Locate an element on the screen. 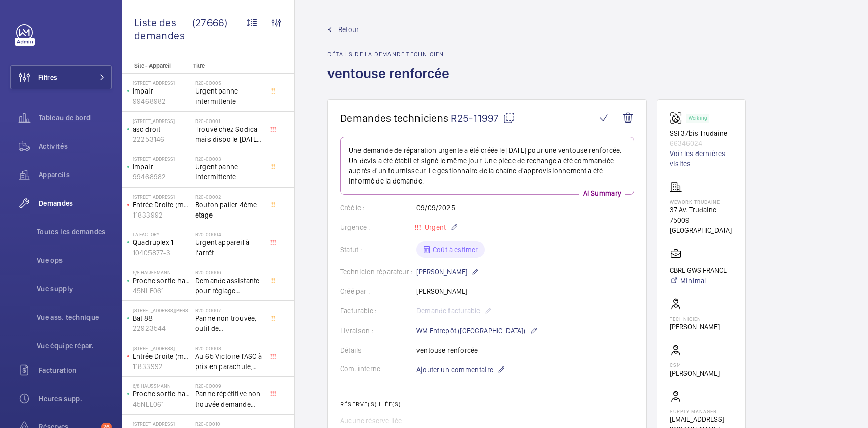 The width and height of the screenshot is (868, 428). p: WeWork Trudaine is located at coordinates (701, 201).